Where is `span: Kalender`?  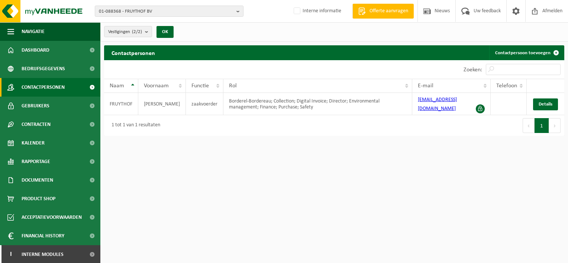 span: Kalender is located at coordinates (33, 143).